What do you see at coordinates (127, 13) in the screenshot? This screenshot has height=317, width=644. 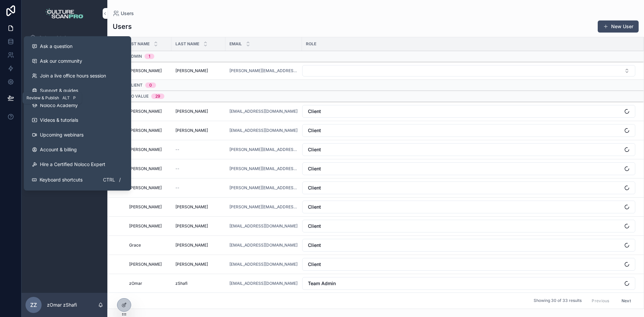 I see `span: Users` at bounding box center [127, 13].